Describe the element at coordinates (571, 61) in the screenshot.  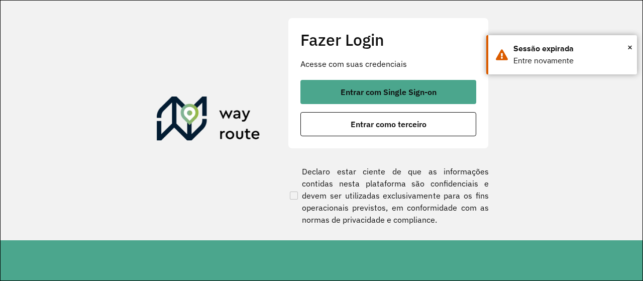
I see `div: Entre novamente` at that location.